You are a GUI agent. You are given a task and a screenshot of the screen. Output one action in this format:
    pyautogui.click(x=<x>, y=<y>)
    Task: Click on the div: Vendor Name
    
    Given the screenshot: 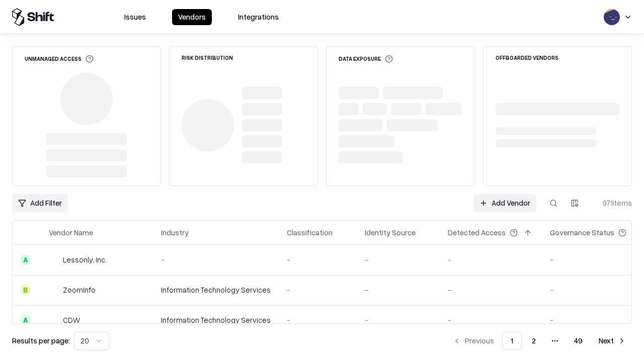 What is the action you would take?
    pyautogui.click(x=71, y=232)
    